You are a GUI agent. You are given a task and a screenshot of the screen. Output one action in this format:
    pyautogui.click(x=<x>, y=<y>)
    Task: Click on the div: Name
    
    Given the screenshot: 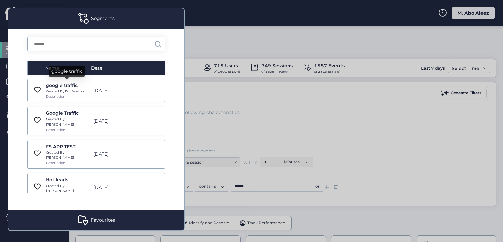 What is the action you would take?
    pyautogui.click(x=68, y=68)
    